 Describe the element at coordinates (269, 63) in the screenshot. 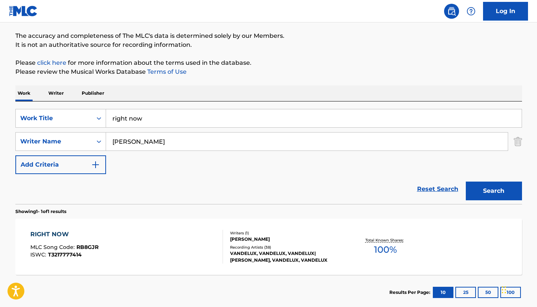

I see `p: Please for more information about the terms used in the database.` at that location.